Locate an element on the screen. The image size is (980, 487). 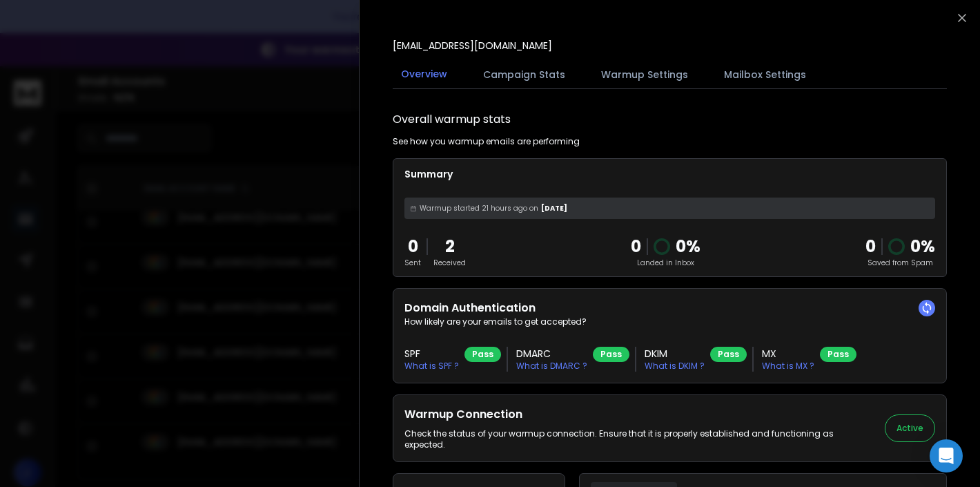
button: Campaign Stats is located at coordinates (524, 74).